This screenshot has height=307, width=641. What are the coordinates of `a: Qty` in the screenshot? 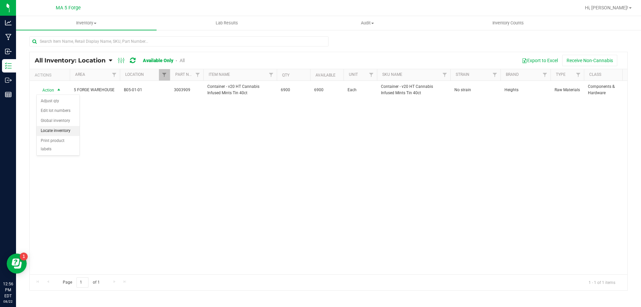 It's located at (286, 75).